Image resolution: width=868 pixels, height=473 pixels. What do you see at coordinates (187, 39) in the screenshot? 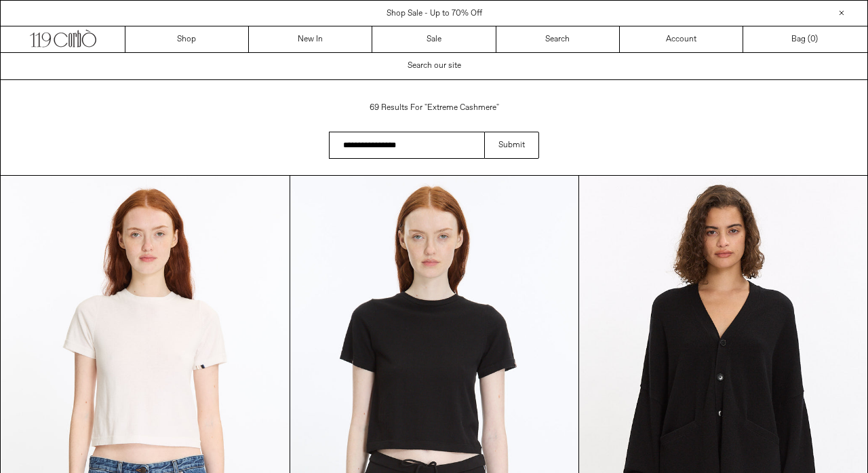
I see `a: Shop` at bounding box center [187, 39].